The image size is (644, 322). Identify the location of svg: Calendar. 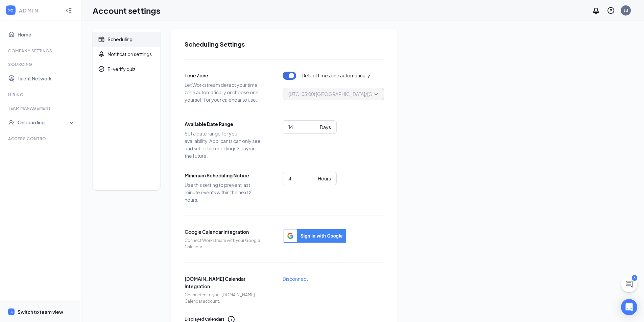
(102, 39).